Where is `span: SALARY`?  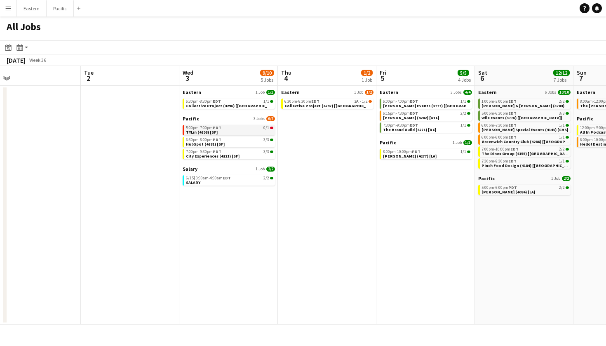
span: SALARY is located at coordinates (193, 182).